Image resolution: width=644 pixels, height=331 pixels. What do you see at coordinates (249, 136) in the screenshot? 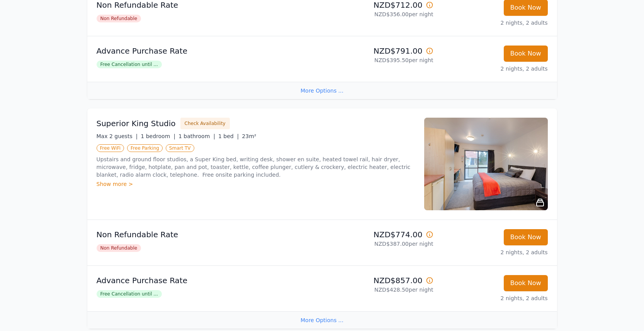
I see `span: 23m²` at bounding box center [249, 136].